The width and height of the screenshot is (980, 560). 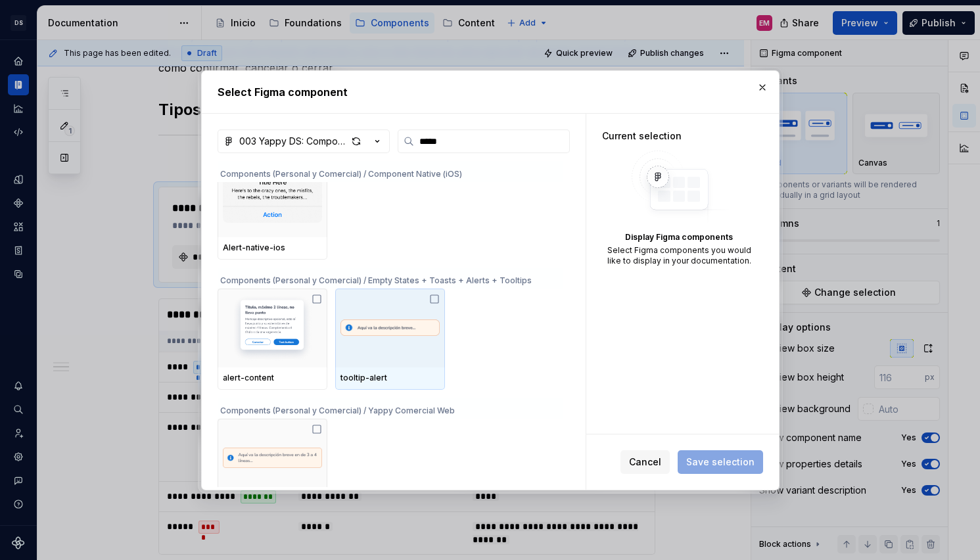 I want to click on div: Display Figma components, so click(x=679, y=238).